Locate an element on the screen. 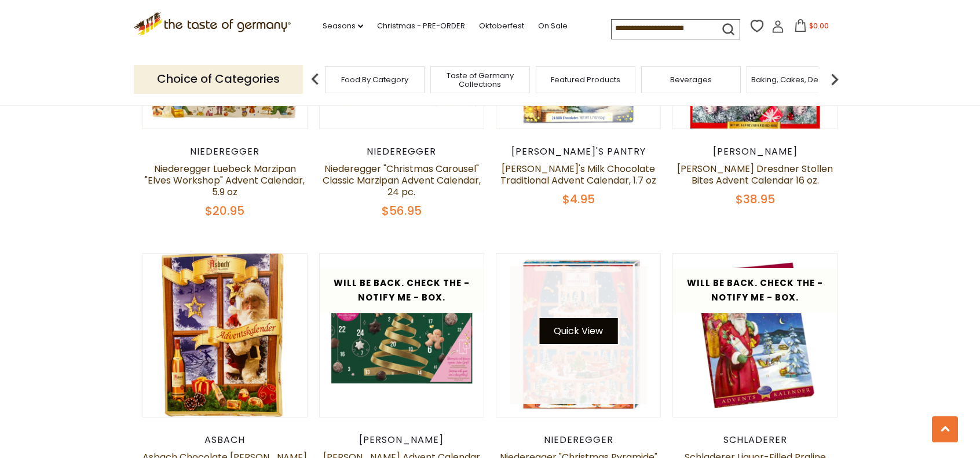 The height and width of the screenshot is (458, 980). button: Quick View is located at coordinates (578, 331).